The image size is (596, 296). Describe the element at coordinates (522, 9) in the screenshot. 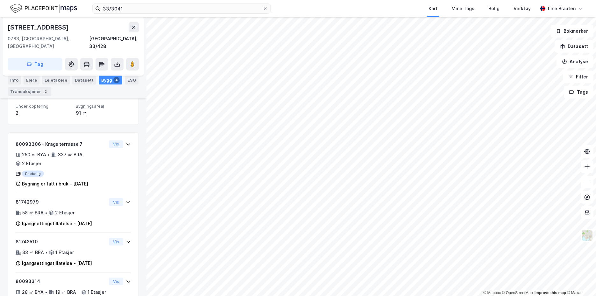

I see `div: Verktøy` at that location.